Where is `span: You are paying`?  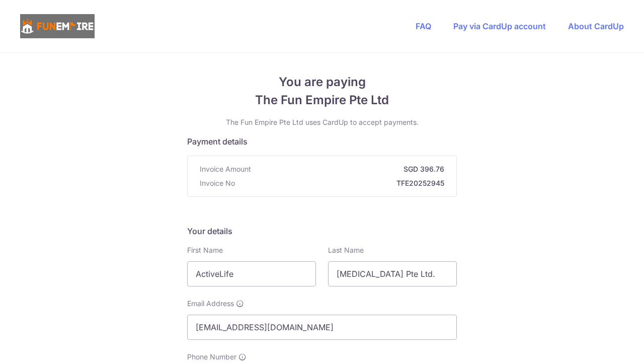 span: You are paying is located at coordinates (322, 82).